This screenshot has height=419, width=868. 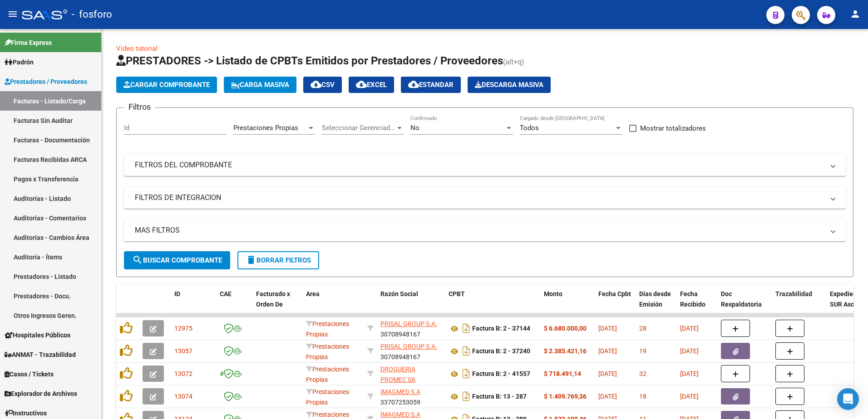 I want to click on span: 18, so click(x=643, y=396).